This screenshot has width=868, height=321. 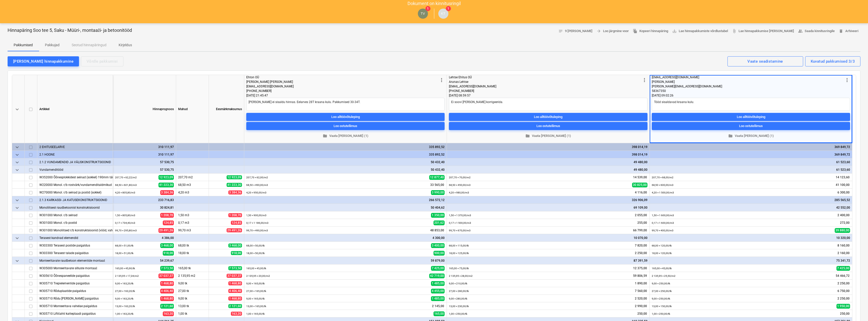 What do you see at coordinates (845, 223) in the screenshot?
I see `span: 272,00` at bounding box center [845, 223].